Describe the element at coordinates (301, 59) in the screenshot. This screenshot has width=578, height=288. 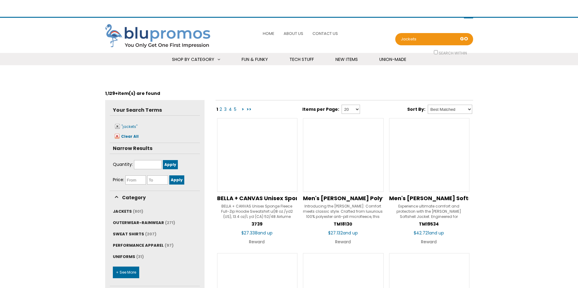
I see `a: Tech Stuff` at that location.